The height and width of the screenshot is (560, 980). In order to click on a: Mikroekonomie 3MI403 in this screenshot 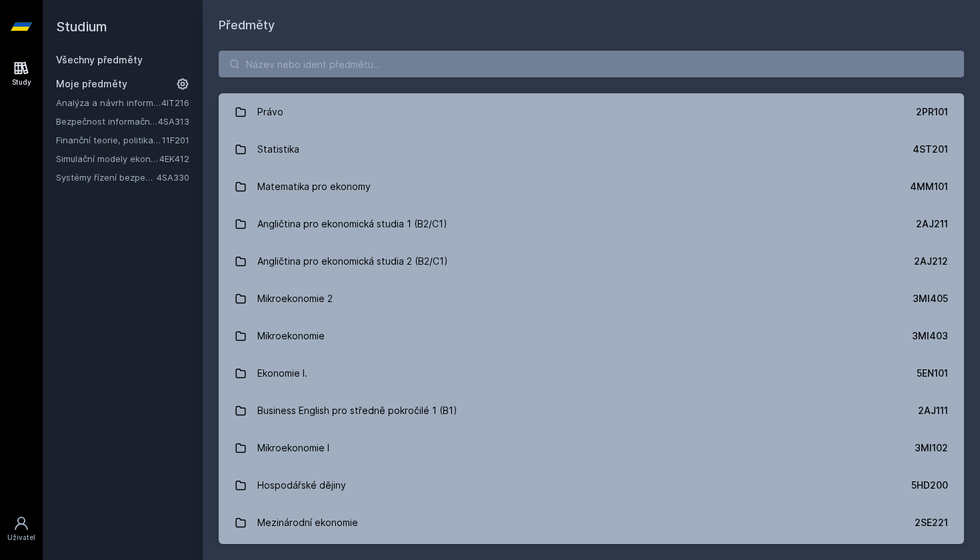, I will do `click(591, 336)`.